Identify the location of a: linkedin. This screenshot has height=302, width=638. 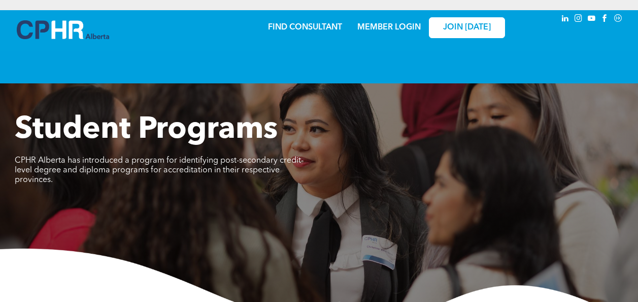
(566, 19).